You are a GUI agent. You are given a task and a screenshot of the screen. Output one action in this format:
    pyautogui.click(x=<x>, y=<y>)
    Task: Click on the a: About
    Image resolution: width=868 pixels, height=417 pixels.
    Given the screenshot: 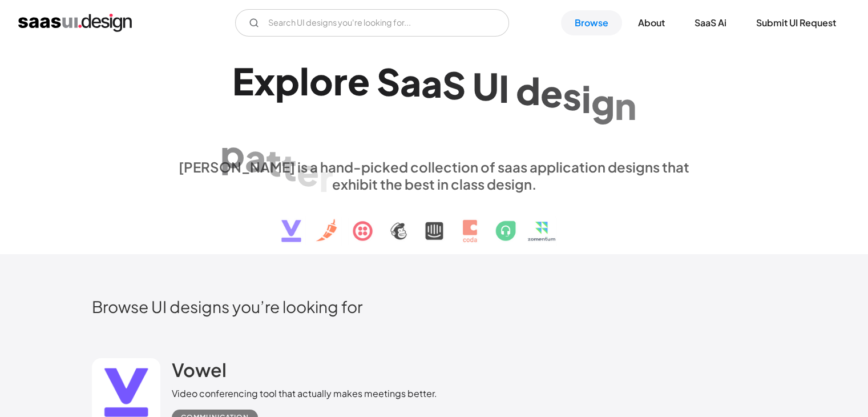 What is the action you would take?
    pyautogui.click(x=651, y=23)
    